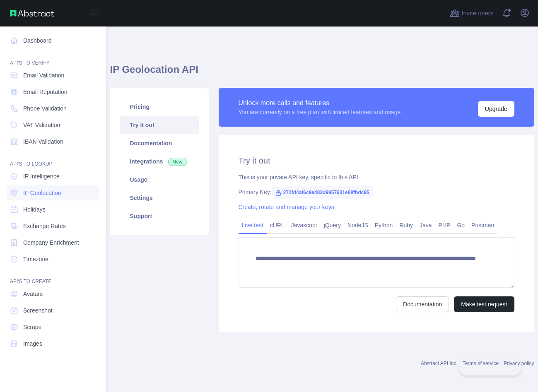  I want to click on a: IP Geolocation, so click(53, 193).